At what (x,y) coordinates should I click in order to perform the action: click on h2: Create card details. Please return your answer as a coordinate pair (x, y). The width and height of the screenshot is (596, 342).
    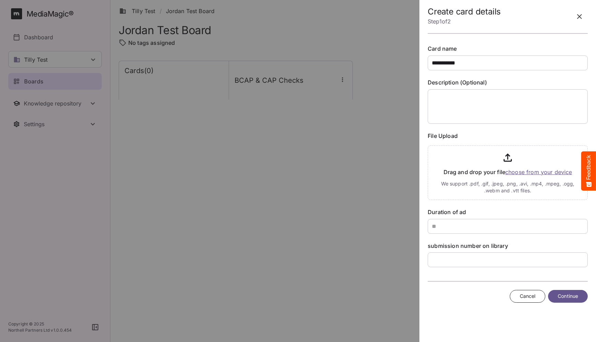
    Looking at the image, I should click on (464, 12).